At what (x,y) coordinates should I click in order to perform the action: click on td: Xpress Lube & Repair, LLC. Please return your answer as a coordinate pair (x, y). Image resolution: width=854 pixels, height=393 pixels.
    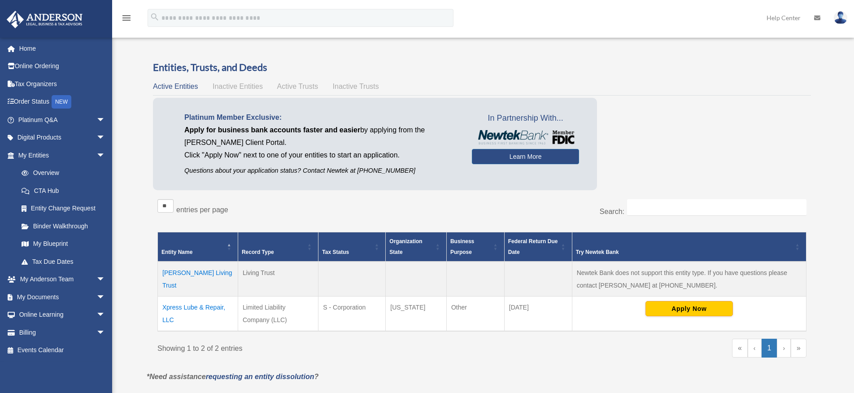
    Looking at the image, I should click on (198, 314).